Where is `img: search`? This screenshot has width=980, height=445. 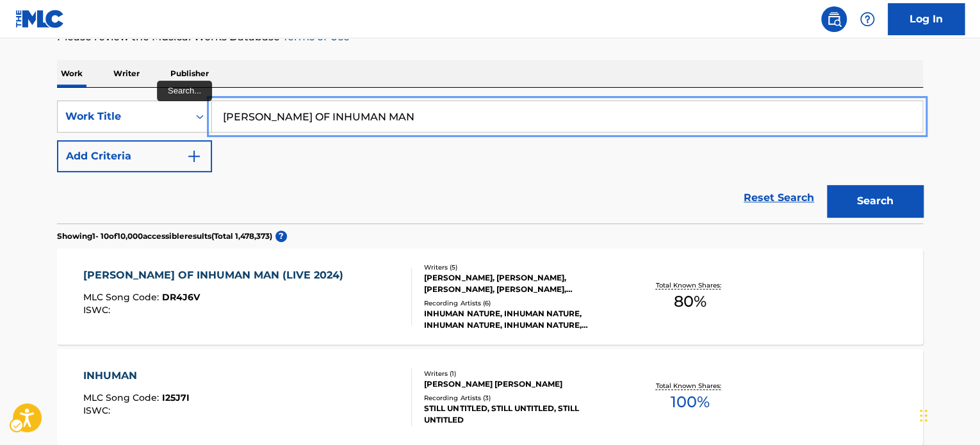 img: search is located at coordinates (834, 19).